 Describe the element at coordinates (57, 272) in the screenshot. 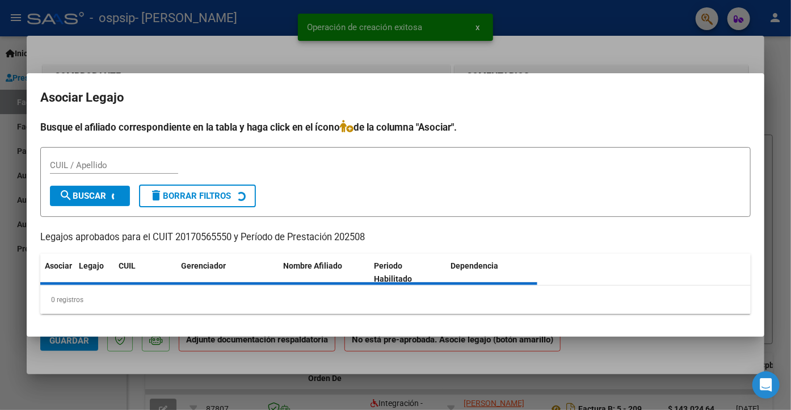

I see `datatable-header-cell: Asociar` at that location.